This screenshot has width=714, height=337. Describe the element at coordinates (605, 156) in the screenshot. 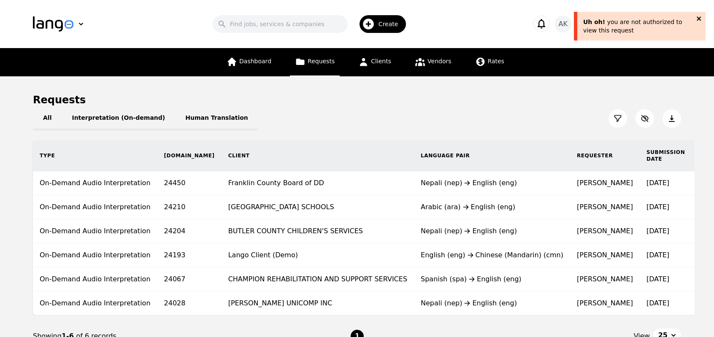

I see `th: Requester` at that location.